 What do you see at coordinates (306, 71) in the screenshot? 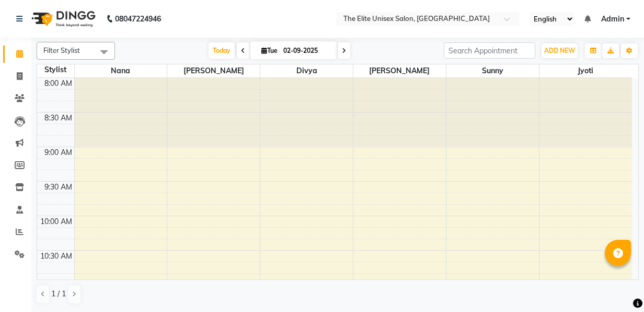
I see `span: Divya` at bounding box center [306, 71].